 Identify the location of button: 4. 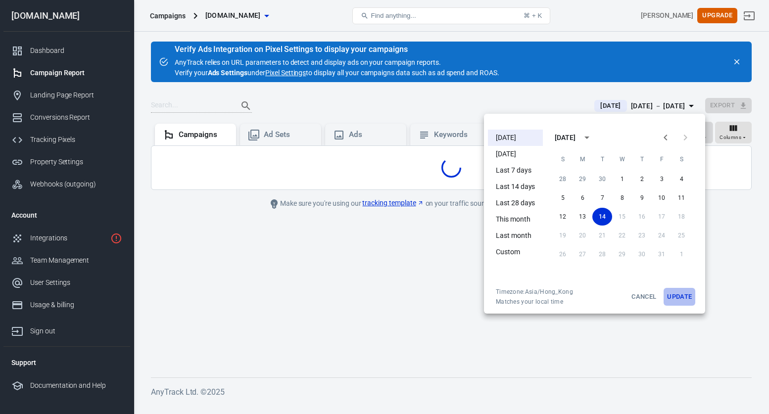
(681, 179).